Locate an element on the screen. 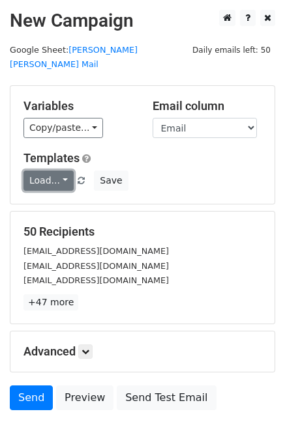 The image size is (285, 444). a: +47 more is located at coordinates (51, 302).